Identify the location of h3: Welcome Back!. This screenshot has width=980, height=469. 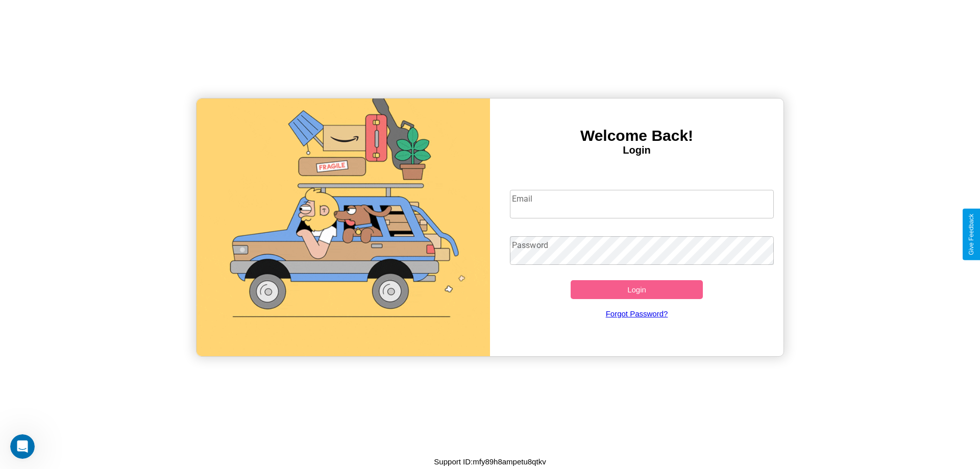
(637, 136).